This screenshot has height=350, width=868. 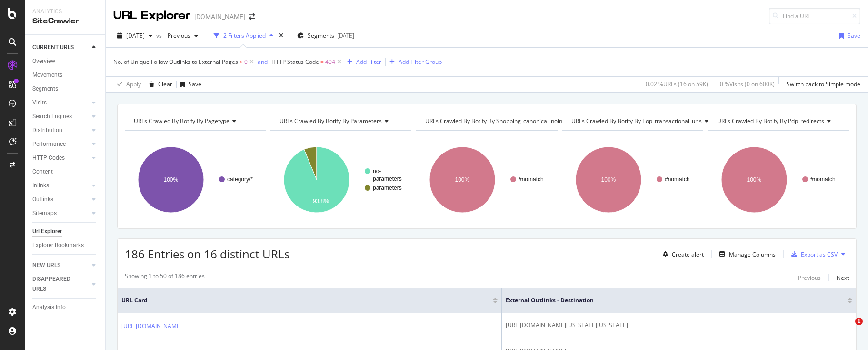 What do you see at coordinates (177, 36) in the screenshot?
I see `span: Previous` at bounding box center [177, 36].